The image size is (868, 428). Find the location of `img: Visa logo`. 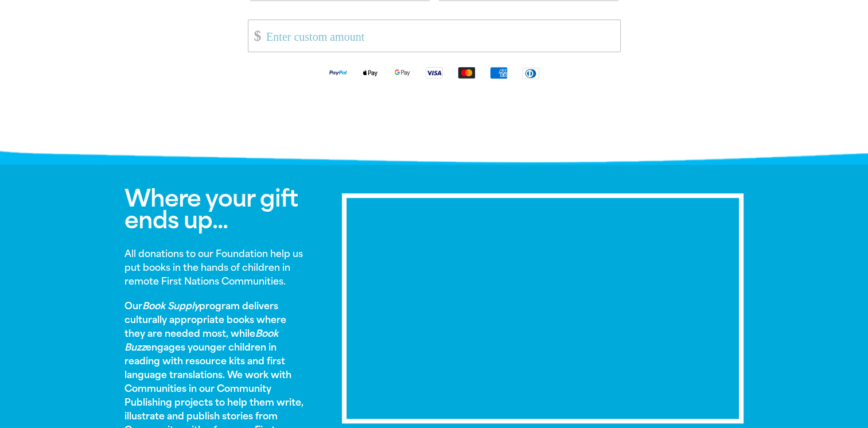

img: Visa logo is located at coordinates (434, 72).